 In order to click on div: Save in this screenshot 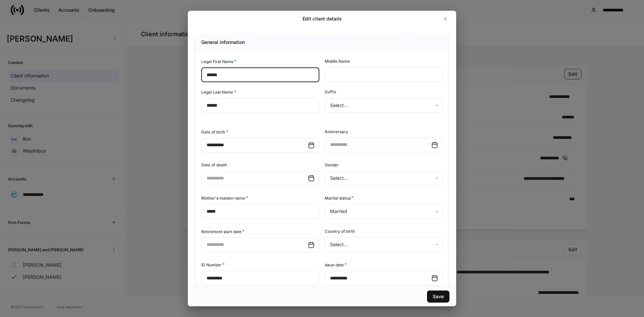, I will do `click(438, 297)`.